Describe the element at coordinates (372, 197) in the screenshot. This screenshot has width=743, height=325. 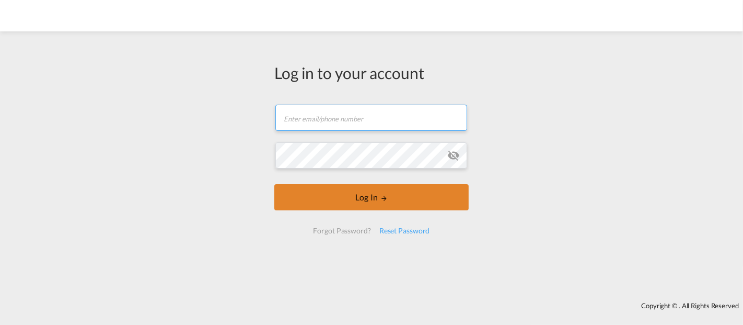
I see `button: LOGIN` at that location.